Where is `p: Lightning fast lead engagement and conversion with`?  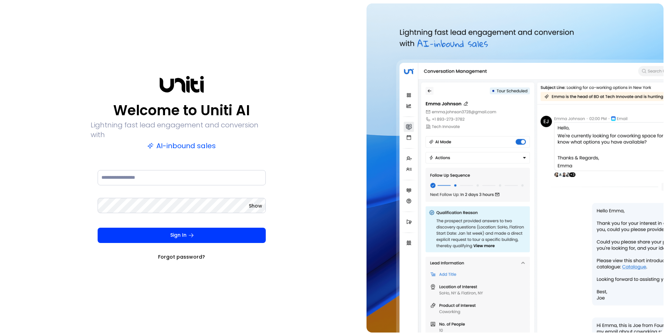 p: Lightning fast lead engagement and conversion with is located at coordinates (182, 130).